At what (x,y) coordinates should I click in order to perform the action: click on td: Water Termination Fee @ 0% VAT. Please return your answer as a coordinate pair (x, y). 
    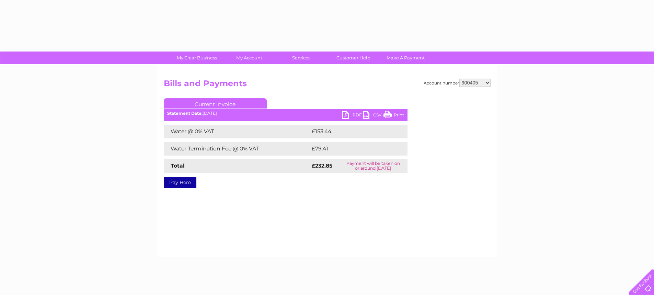
    Looking at the image, I should click on (237, 149).